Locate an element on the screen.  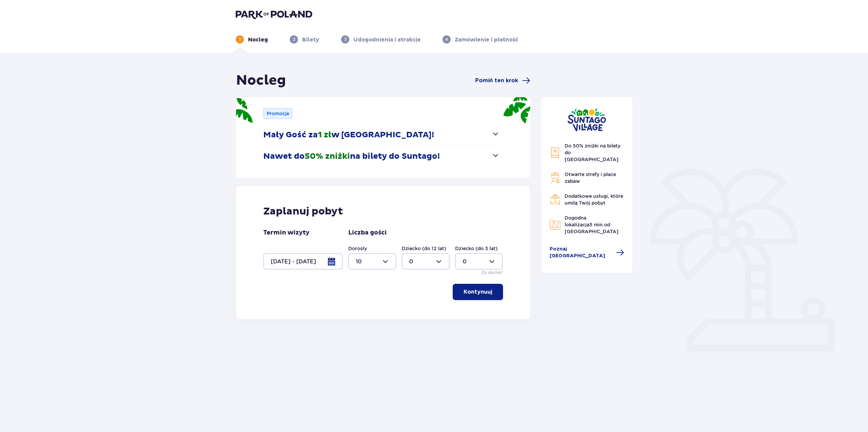
p: Zaplanuj pobyt is located at coordinates (303, 211).